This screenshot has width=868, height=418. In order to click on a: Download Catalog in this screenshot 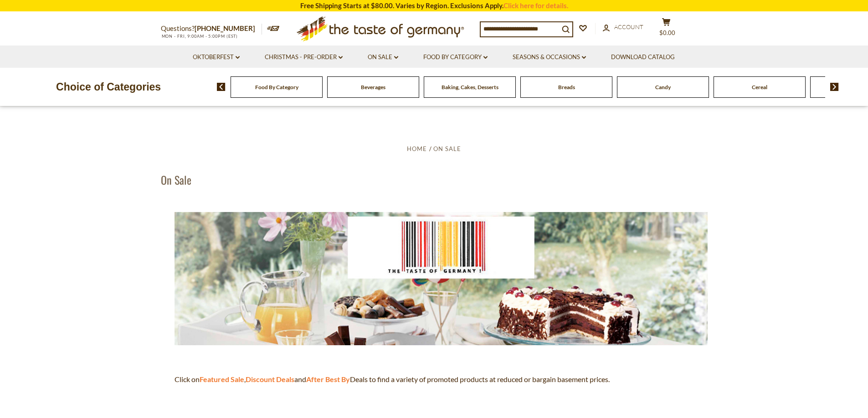, I will do `click(642, 57)`.